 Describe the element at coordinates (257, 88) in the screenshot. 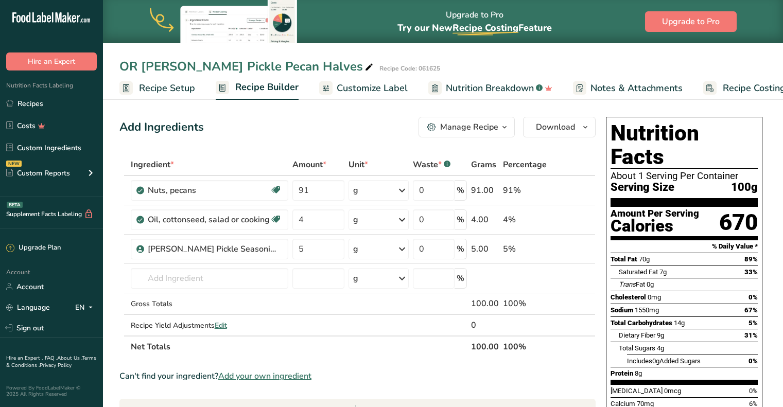

I see `a: Recipe Builder` at that location.